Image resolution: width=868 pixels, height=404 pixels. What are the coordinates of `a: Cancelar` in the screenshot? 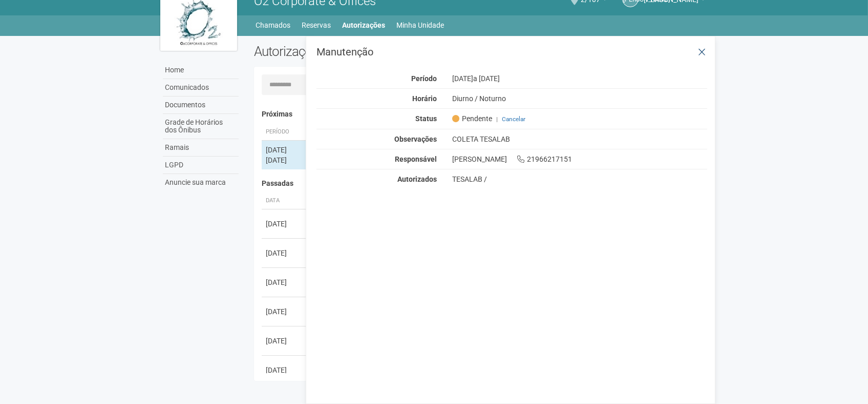 It's located at (514, 119).